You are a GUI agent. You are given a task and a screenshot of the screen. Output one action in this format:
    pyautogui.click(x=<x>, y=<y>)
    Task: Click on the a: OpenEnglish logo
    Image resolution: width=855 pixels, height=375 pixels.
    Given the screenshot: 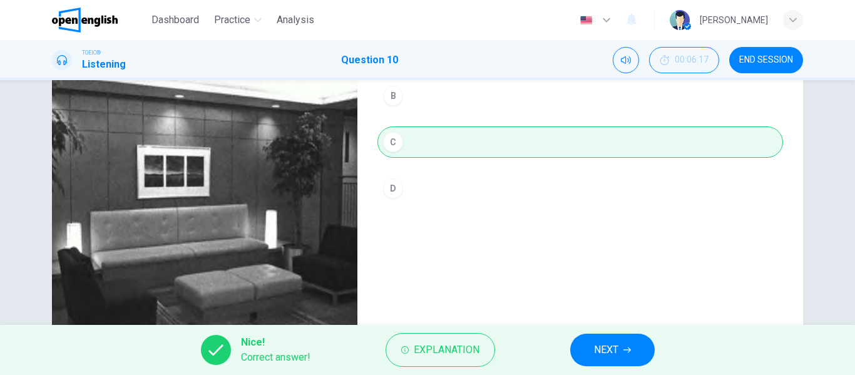 What is the action you would take?
    pyautogui.click(x=99, y=20)
    